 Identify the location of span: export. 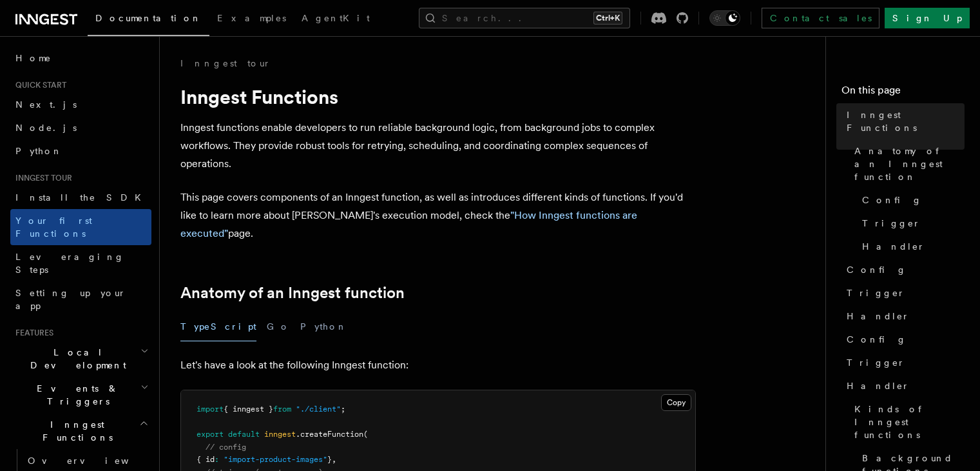
(210, 434).